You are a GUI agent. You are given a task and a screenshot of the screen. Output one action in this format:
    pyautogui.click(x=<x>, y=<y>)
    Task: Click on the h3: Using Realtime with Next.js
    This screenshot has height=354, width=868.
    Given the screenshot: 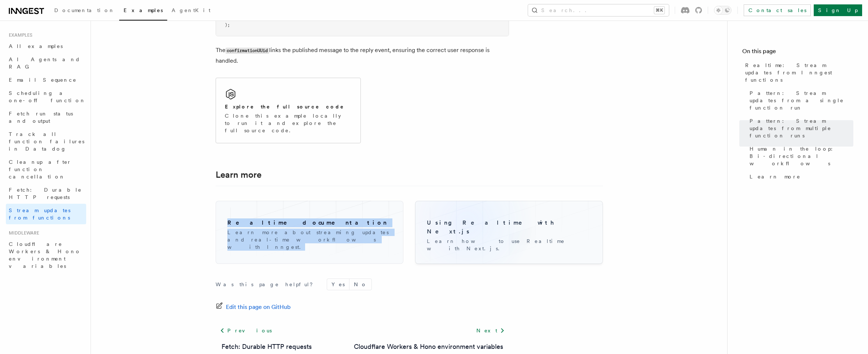 What is the action you would take?
    pyautogui.click(x=509, y=227)
    